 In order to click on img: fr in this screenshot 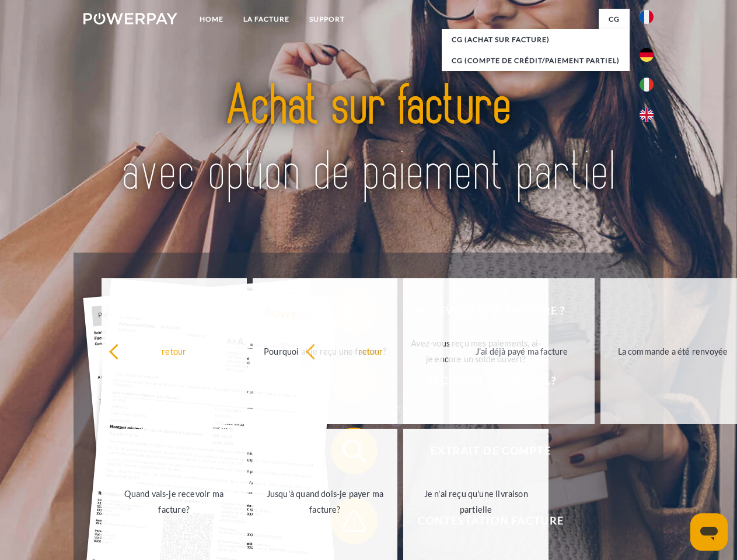, I will do `click(647, 17)`.